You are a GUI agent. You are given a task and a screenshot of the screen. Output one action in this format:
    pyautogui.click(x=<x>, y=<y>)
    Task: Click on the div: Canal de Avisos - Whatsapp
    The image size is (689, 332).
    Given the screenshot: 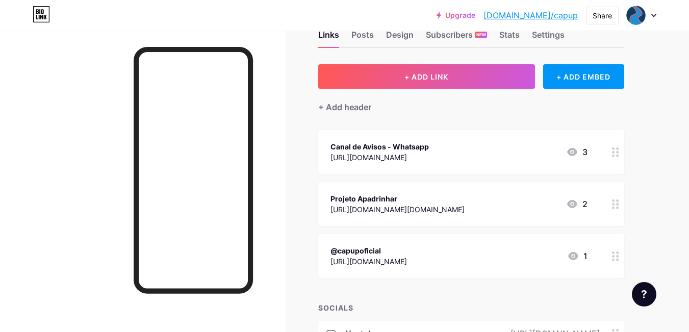 What is the action you would take?
    pyautogui.click(x=379, y=146)
    